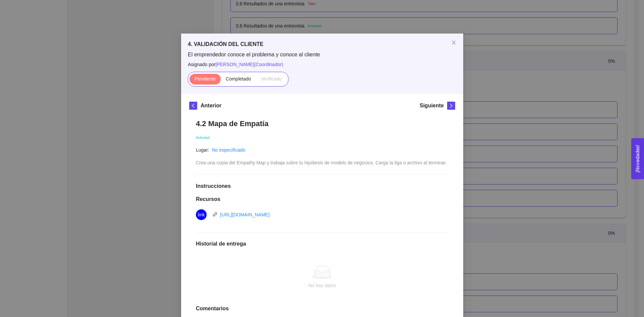  What do you see at coordinates (322, 200) in the screenshot?
I see `h1: Recursos` at bounding box center [322, 200].